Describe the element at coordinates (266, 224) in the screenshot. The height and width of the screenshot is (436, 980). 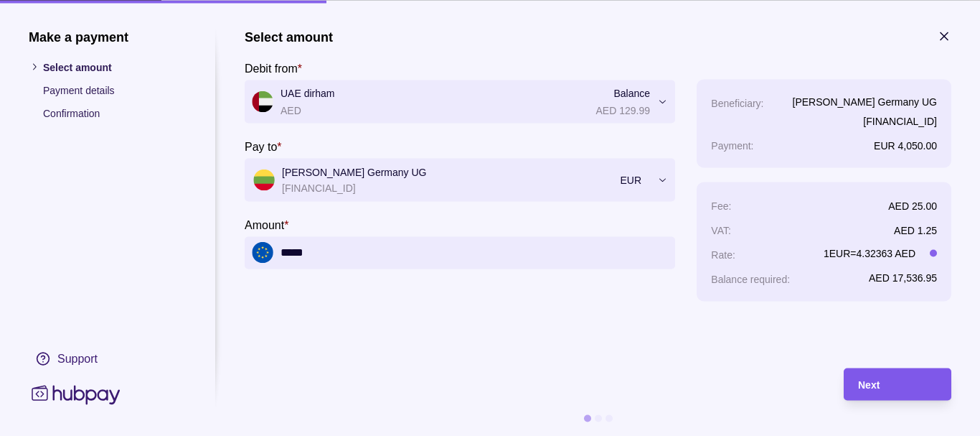
I see `label: Amount` at that location.